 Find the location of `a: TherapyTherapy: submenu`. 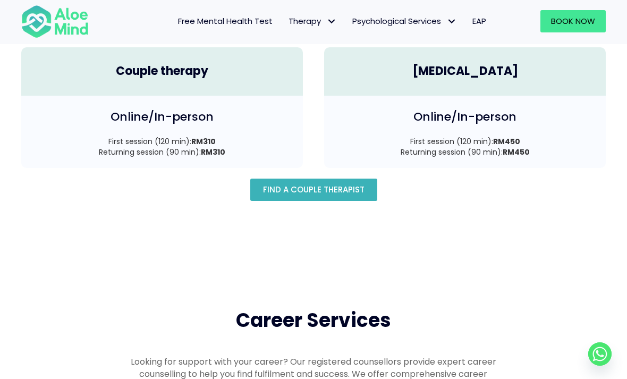

a: TherapyTherapy: submenu is located at coordinates (313, 21).